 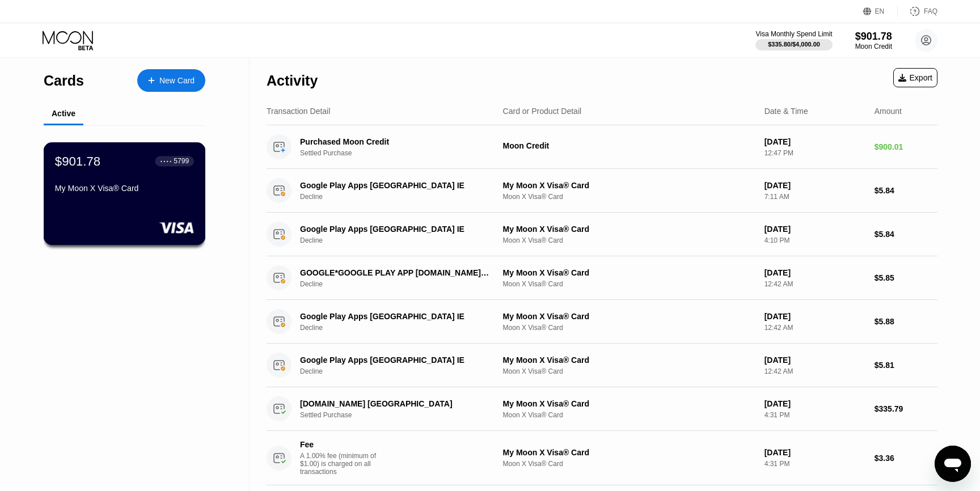 I want to click on div: Transaction Detail, so click(x=299, y=111).